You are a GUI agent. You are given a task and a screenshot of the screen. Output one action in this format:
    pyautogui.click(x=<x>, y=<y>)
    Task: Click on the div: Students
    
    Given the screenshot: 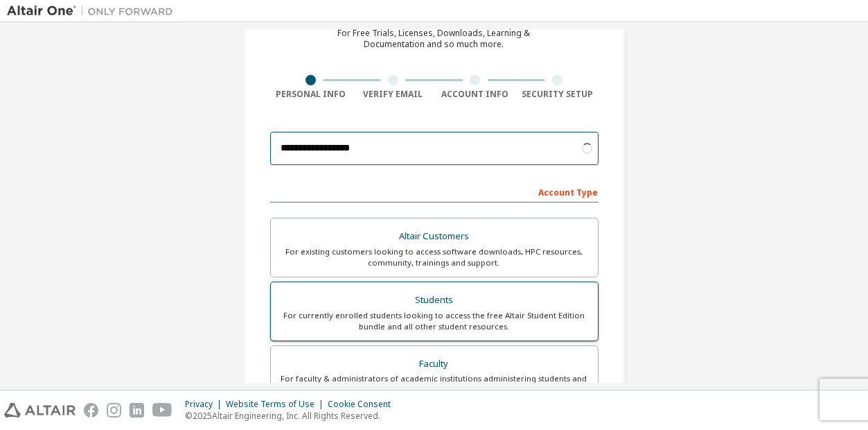 What is the action you would take?
    pyautogui.click(x=434, y=300)
    